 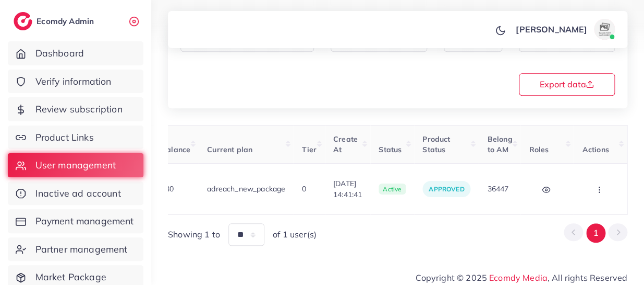 I want to click on button: Go to page 1, so click(x=595, y=232).